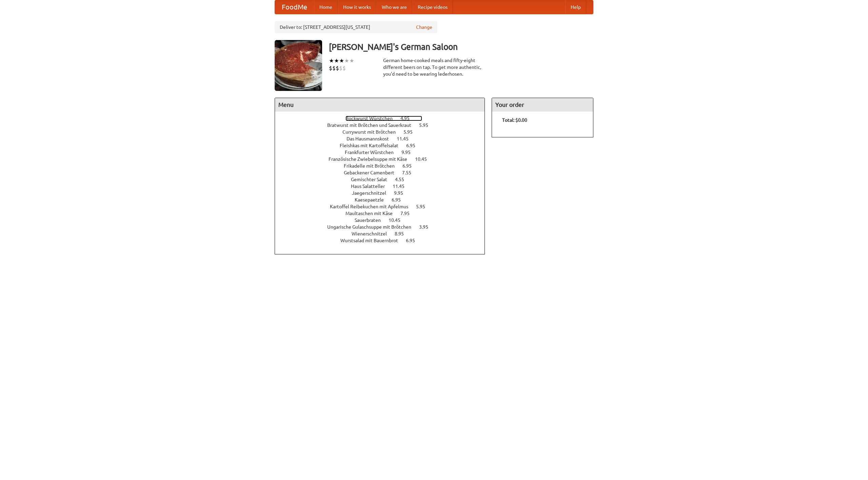 The image size is (868, 480). What do you see at coordinates (384, 227) in the screenshot?
I see `a: Ungarische Gulaschsuppe mit Brötchen 3.95` at bounding box center [384, 227].